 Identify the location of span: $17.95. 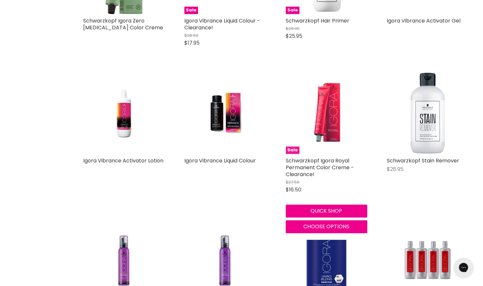
(192, 43).